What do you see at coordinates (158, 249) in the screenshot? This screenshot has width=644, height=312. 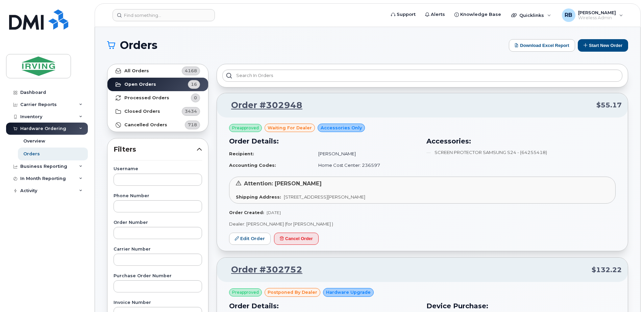 I see `label: Carrier Number` at bounding box center [158, 249].